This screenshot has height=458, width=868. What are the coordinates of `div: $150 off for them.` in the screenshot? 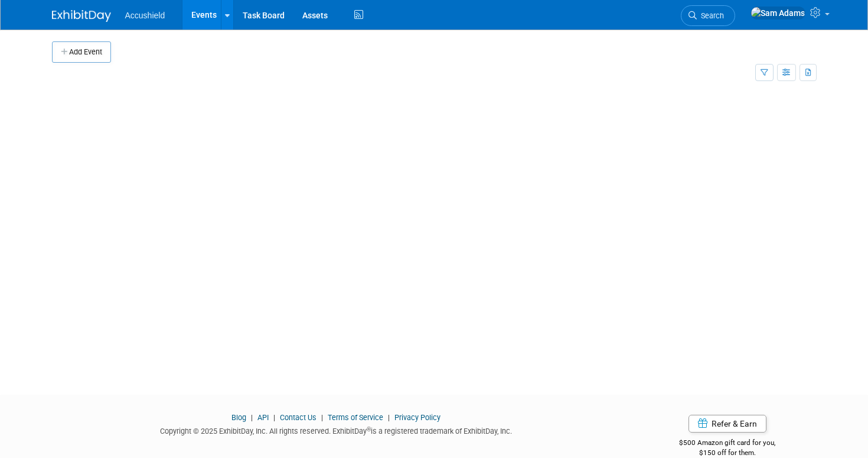 It's located at (727, 452).